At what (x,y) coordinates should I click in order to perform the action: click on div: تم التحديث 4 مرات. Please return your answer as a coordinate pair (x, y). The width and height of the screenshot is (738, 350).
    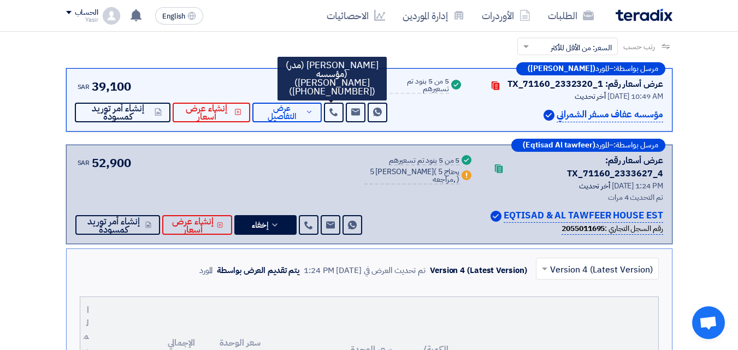
    Looking at the image, I should click on (575, 197).